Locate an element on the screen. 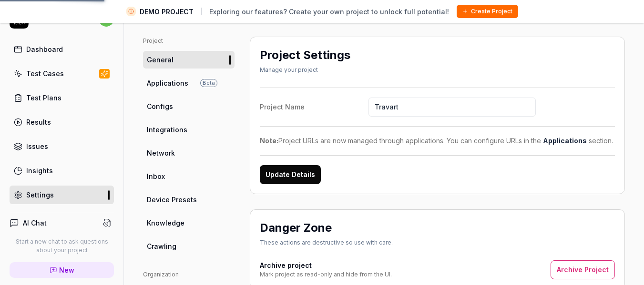 Image resolution: width=644 pixels, height=285 pixels. div: Test Cases is located at coordinates (45, 73).